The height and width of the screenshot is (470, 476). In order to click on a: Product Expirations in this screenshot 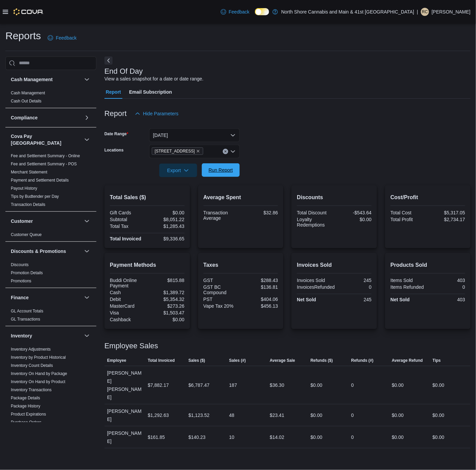, I will do `click(28, 414)`.